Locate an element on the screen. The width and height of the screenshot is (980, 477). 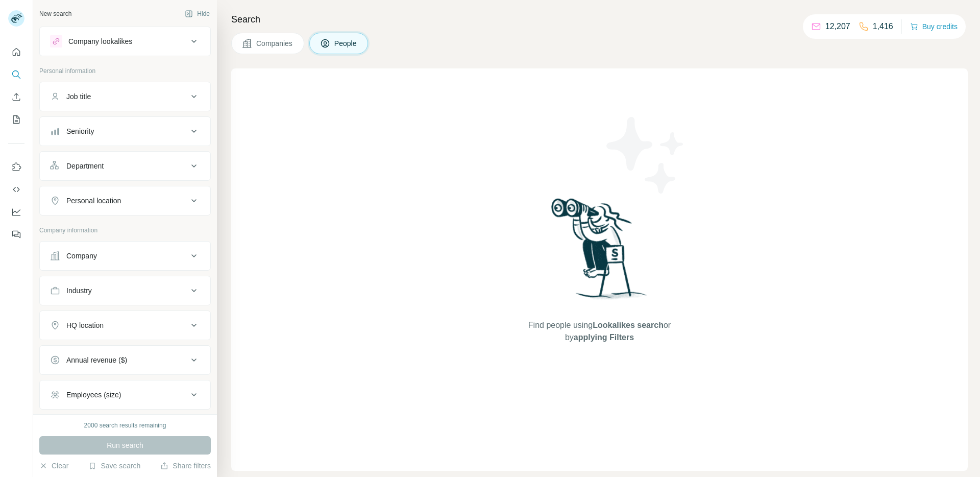
button: Personal location is located at coordinates (125, 201).